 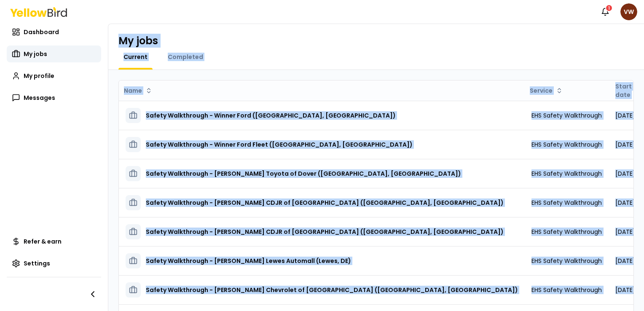 I want to click on span: Service, so click(x=541, y=91).